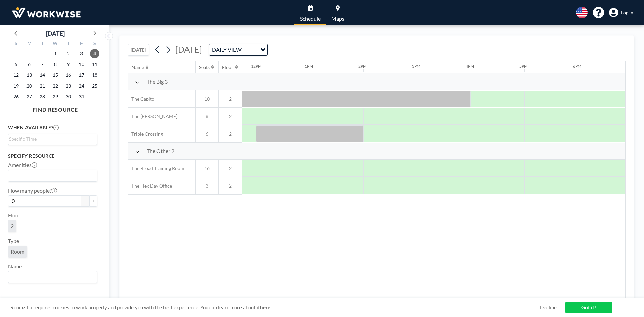  Describe the element at coordinates (95, 86) in the screenshot. I see `span: Saturday, October 25, 2025` at that location.